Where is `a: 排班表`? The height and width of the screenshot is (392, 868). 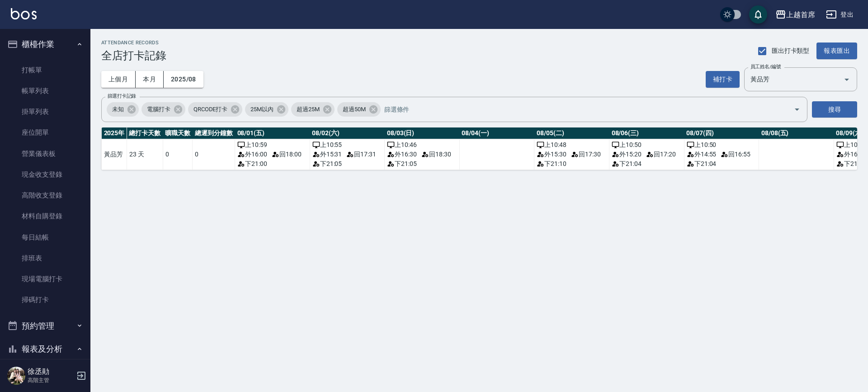 a: 排班表 is located at coordinates (45, 258).